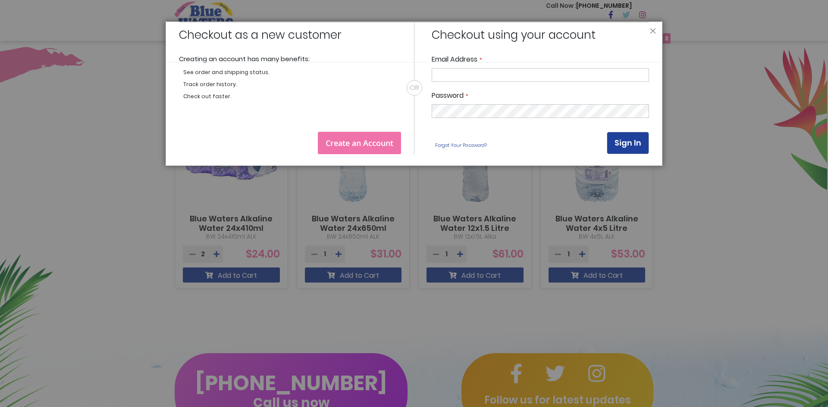  Describe the element at coordinates (292, 84) in the screenshot. I see `li: Track order history.` at that location.